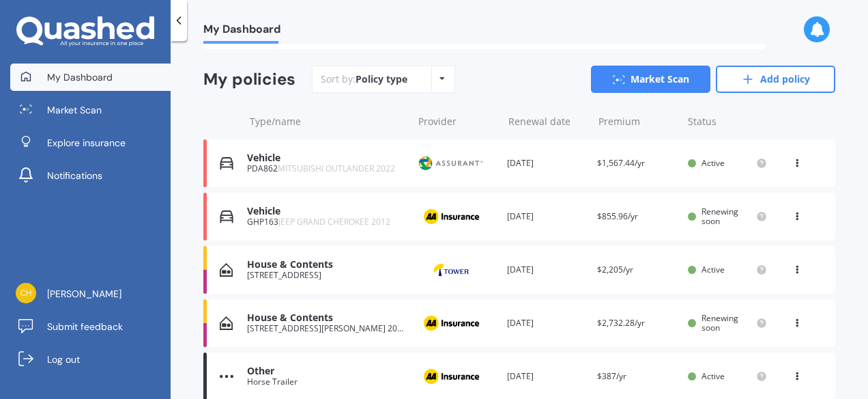 The height and width of the screenshot is (399, 868). Describe the element at coordinates (621, 322) in the screenshot. I see `span: $2,732.28/yr` at that location.